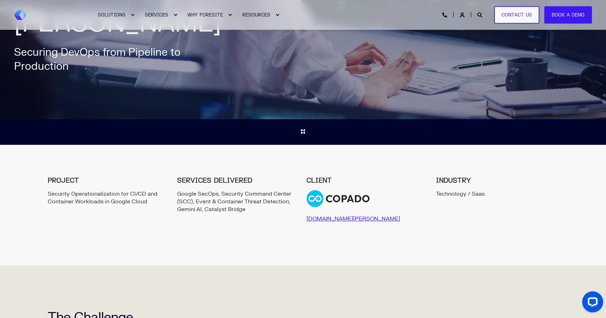 The width and height of the screenshot is (606, 318). I want to click on div: Expand SOLUTIONS, so click(133, 15).